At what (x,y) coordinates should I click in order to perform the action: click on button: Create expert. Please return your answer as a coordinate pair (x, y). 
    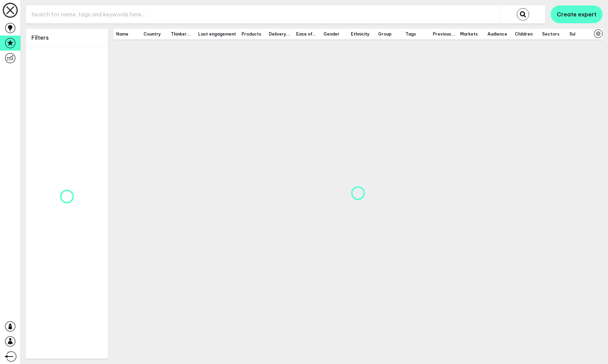
    Looking at the image, I should click on (577, 15).